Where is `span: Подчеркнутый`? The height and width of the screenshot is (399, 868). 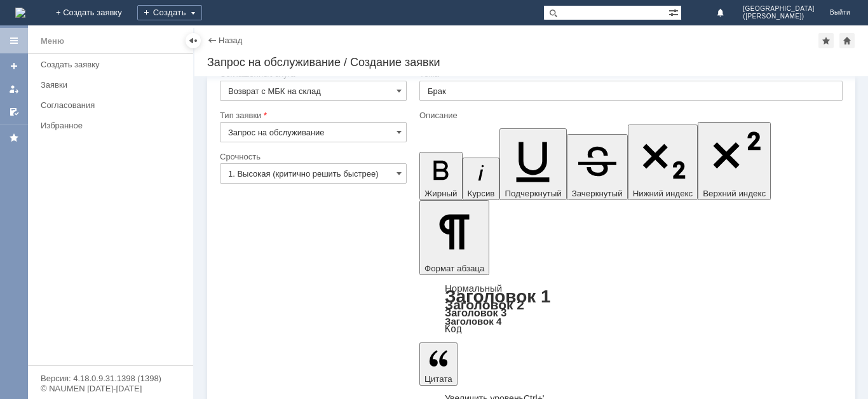
span: Подчеркнутый is located at coordinates (532, 193).